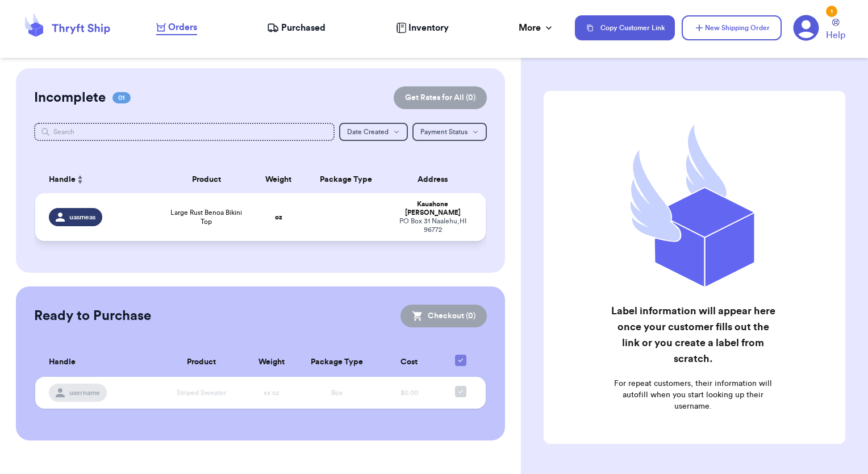 The image size is (868, 474). I want to click on span: Striped Sweater, so click(201, 393).